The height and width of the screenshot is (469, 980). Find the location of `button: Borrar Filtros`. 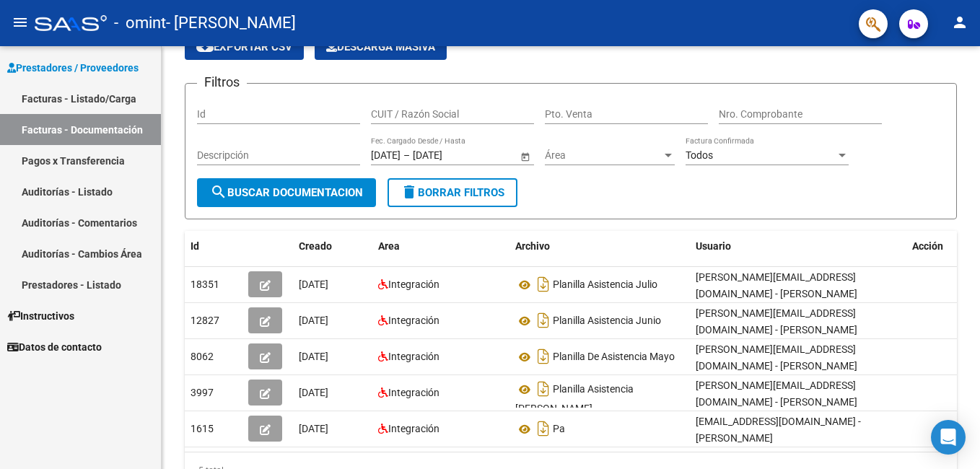

button: Borrar Filtros is located at coordinates (453, 192).